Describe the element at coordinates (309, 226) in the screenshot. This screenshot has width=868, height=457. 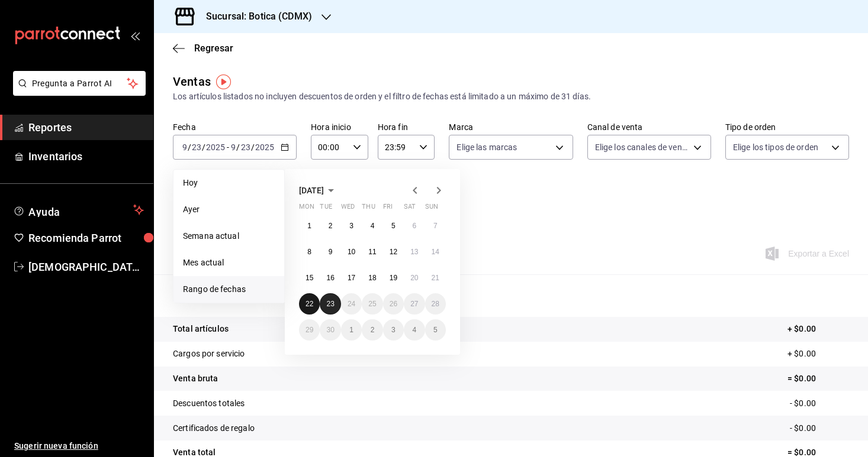
I see `abbr: September 1, 2025` at that location.